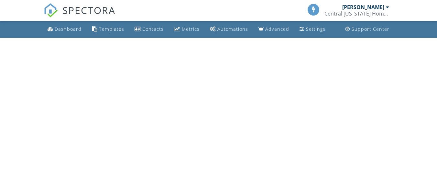  Describe the element at coordinates (274, 29) in the screenshot. I see `a: Advanced` at that location.